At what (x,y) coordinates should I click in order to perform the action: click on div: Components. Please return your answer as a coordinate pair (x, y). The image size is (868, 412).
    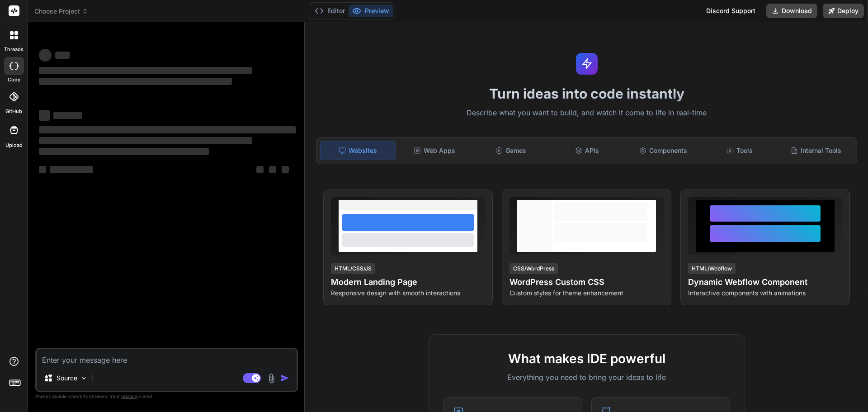
    Looking at the image, I should click on (663, 150).